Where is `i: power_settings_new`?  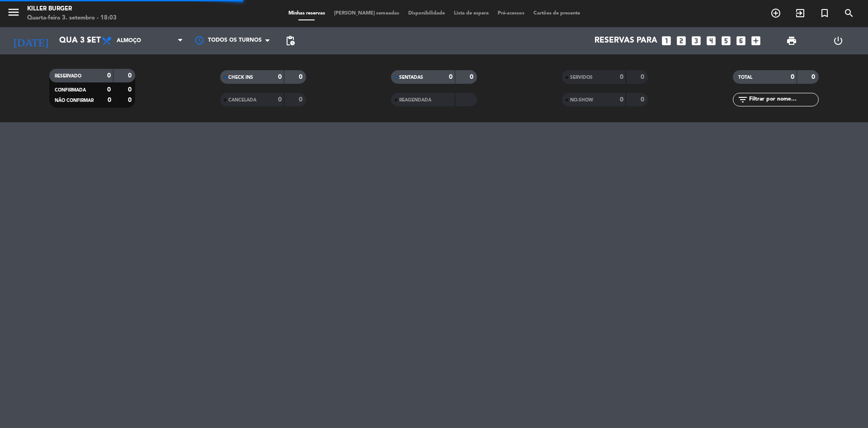
i: power_settings_new is located at coordinates (839, 40).